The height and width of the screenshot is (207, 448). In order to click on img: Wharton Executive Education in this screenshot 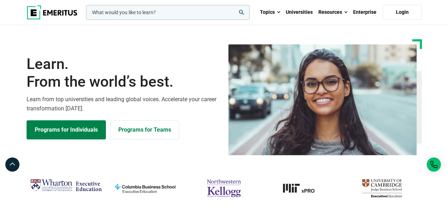, I will do `click(66, 185)`.